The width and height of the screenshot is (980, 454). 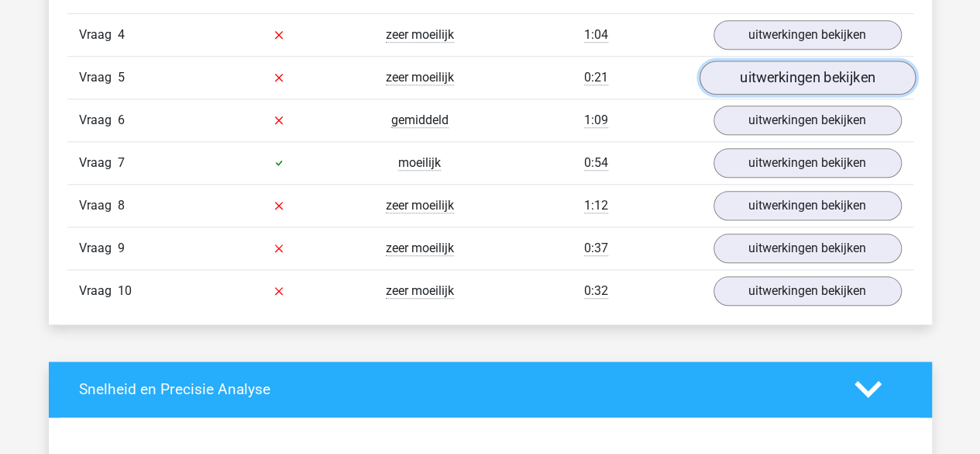 What do you see at coordinates (595, 35) in the screenshot?
I see `span: 1:04` at bounding box center [595, 35].